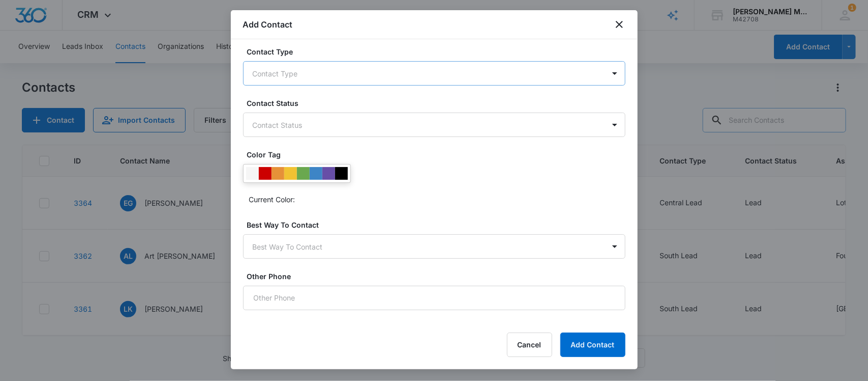 Image resolution: width=868 pixels, height=381 pixels. I want to click on button: Add Contact, so click(593, 345).